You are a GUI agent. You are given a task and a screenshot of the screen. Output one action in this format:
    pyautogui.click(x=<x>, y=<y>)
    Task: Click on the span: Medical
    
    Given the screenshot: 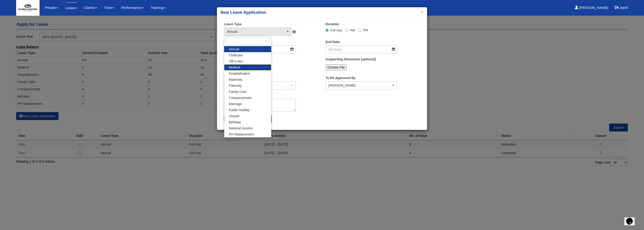 What is the action you would take?
    pyautogui.click(x=235, y=68)
    